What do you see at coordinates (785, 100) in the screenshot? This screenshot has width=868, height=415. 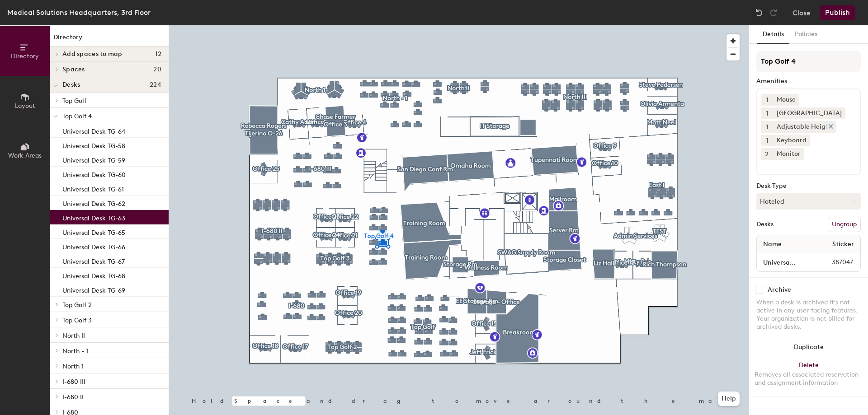 I see `div: Mouse` at bounding box center [785, 100].